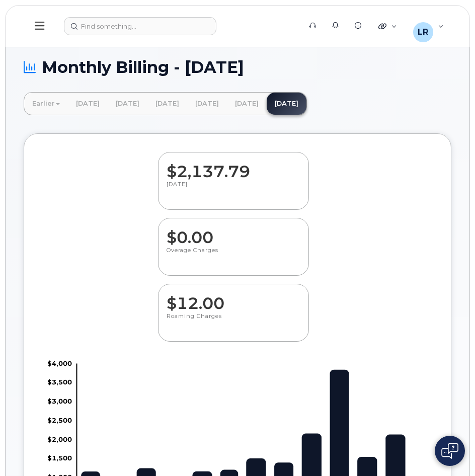 The width and height of the screenshot is (475, 476). I want to click on tspan: $2,000, so click(59, 439).